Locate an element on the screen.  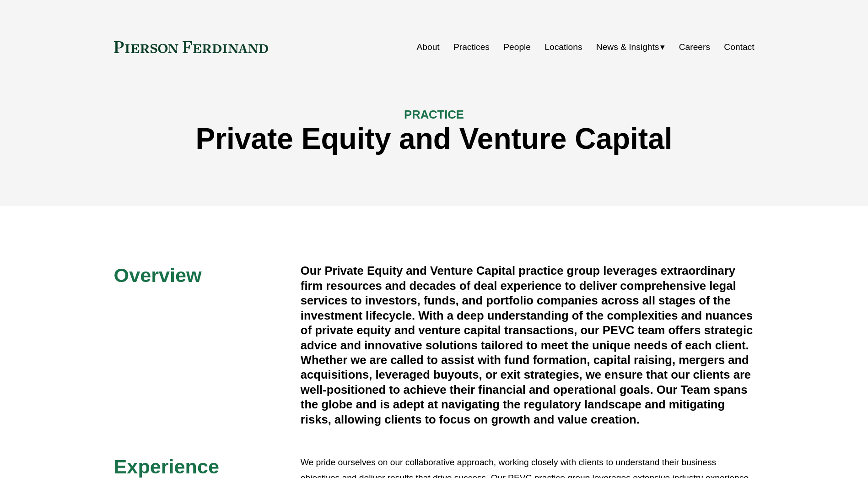
a: Practices is located at coordinates (471, 48).